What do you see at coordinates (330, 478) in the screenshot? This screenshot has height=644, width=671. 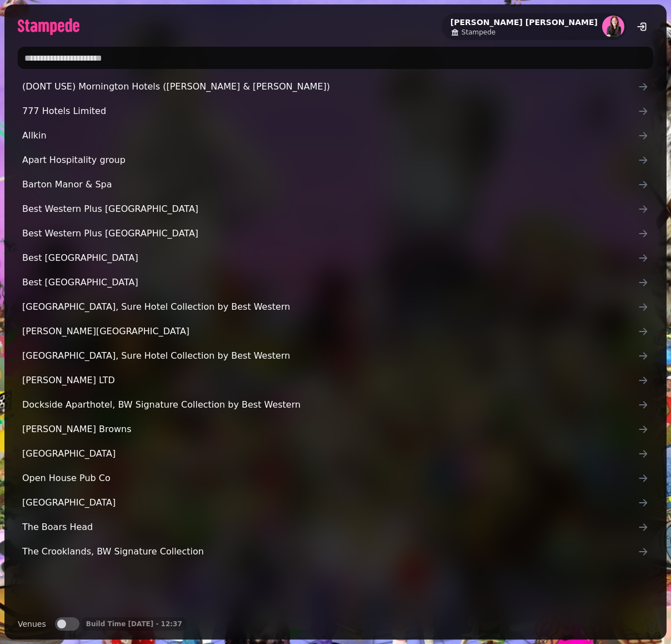 I see `span: Open House Pub Co` at bounding box center [330, 478].